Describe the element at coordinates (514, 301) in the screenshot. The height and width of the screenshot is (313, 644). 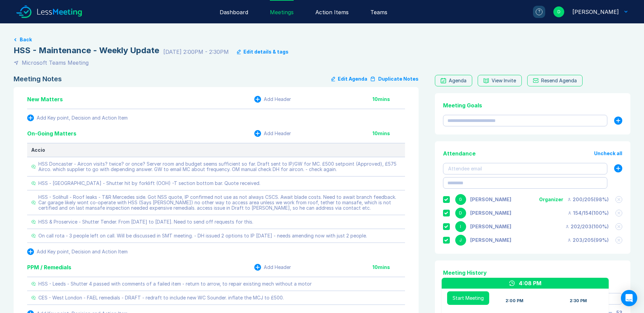
I see `div: 2:00 PM` at that location.